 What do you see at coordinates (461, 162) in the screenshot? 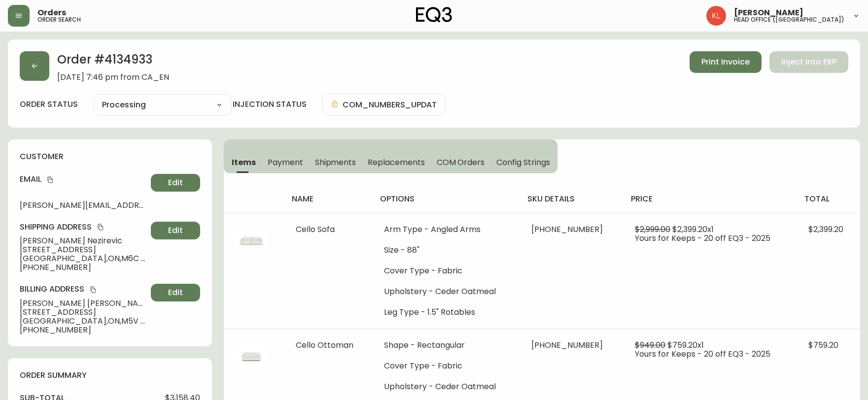
I see `span: COM Orders` at bounding box center [461, 162].